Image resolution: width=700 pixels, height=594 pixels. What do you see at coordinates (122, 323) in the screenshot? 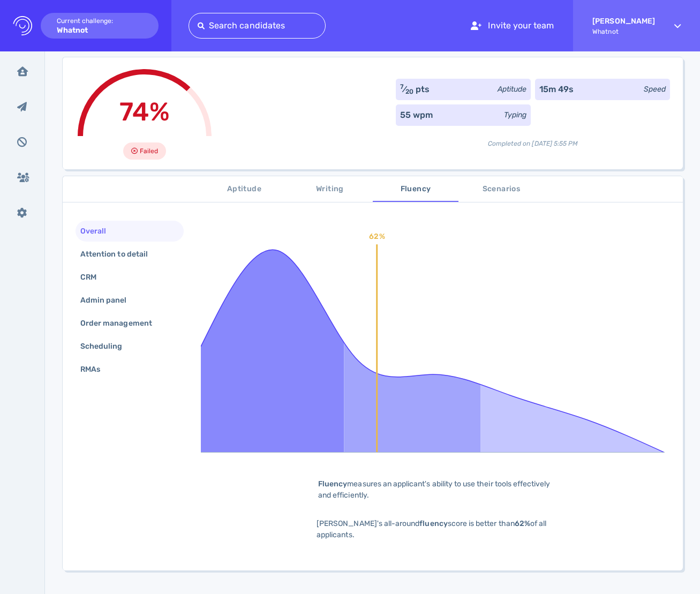
I see `div: Order management` at bounding box center [122, 323].